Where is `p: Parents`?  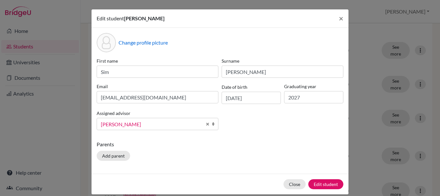
p: Parents is located at coordinates (220, 144).